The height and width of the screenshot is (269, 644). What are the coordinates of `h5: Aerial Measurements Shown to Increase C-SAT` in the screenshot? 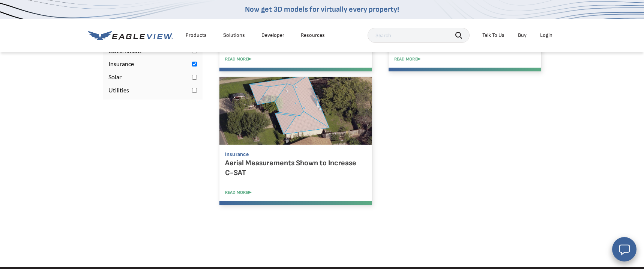 It's located at (296, 168).